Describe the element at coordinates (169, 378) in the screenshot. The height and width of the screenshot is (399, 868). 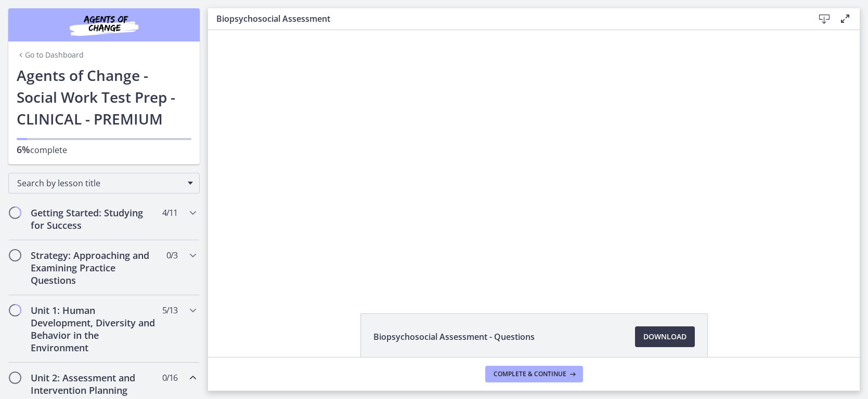
I see `span: 0 / 16` at that location.